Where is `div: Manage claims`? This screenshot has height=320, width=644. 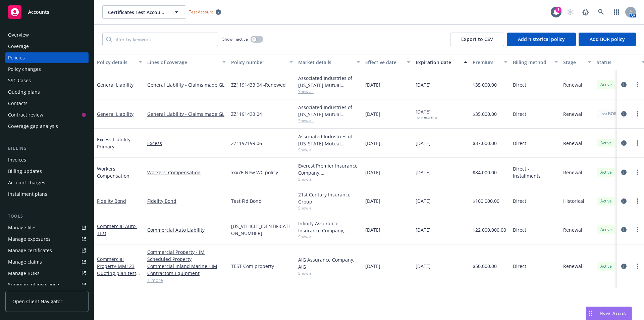 div: Manage claims is located at coordinates (25, 262).